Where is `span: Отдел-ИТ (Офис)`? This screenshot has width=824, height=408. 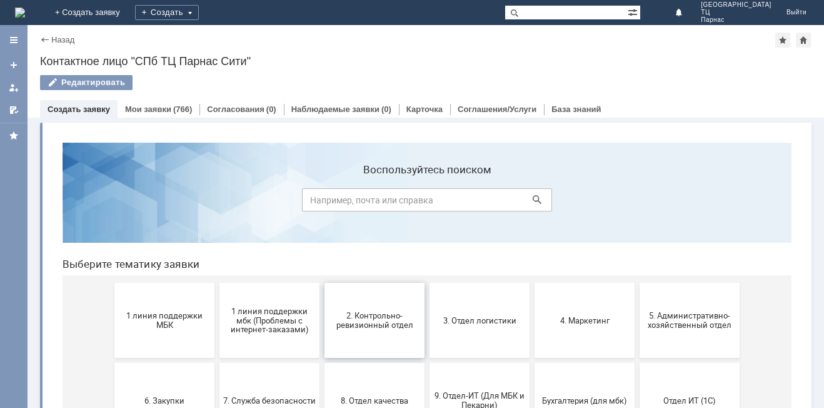
span: Отдел-ИТ (Офис) is located at coordinates (217, 347).